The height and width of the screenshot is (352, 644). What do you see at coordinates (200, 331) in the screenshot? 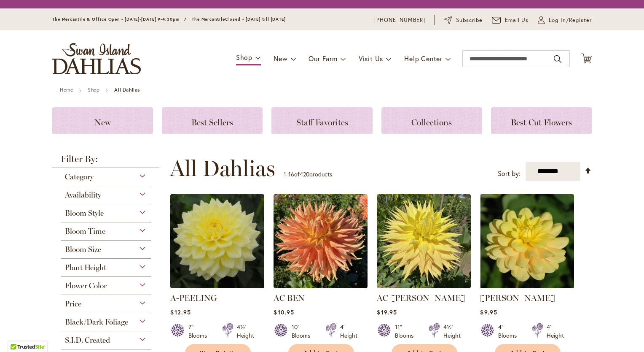
I see `div: 7" Blooms` at bounding box center [200, 331].